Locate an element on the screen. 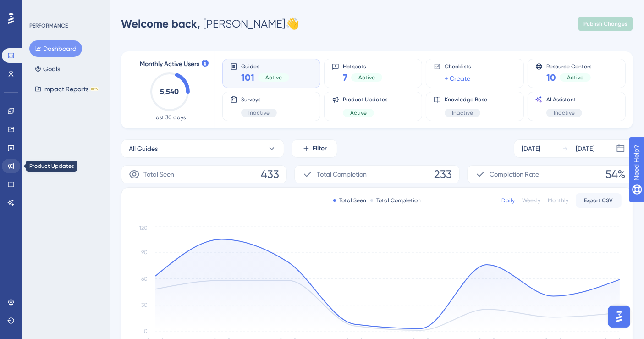  span: Filter is located at coordinates (320, 149).